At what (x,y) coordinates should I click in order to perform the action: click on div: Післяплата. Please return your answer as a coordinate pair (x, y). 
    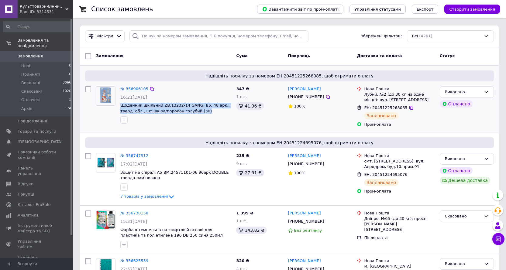
    Looking at the image, I should click on (399, 238).